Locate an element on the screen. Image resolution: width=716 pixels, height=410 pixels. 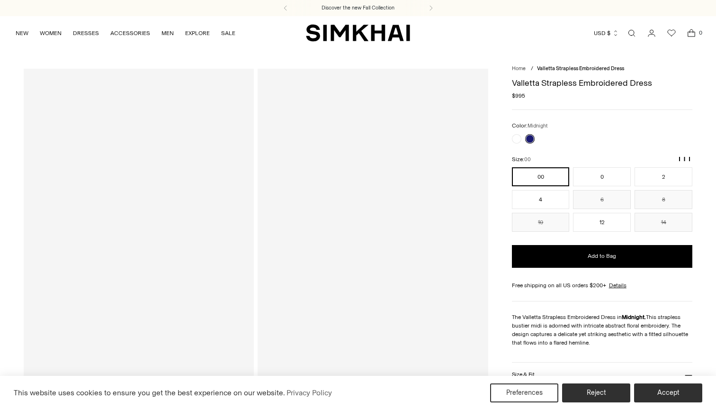
span: Midnight is located at coordinates (538, 126).